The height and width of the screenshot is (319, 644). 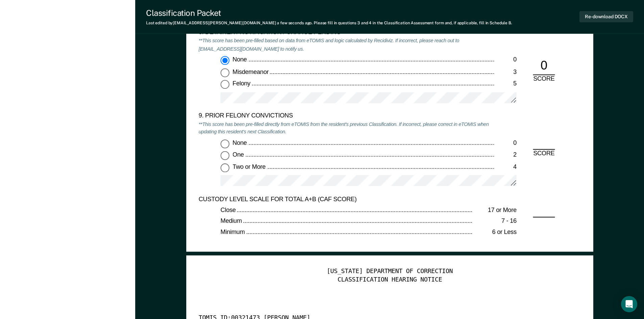 I want to click on span: Minimum, so click(x=233, y=232).